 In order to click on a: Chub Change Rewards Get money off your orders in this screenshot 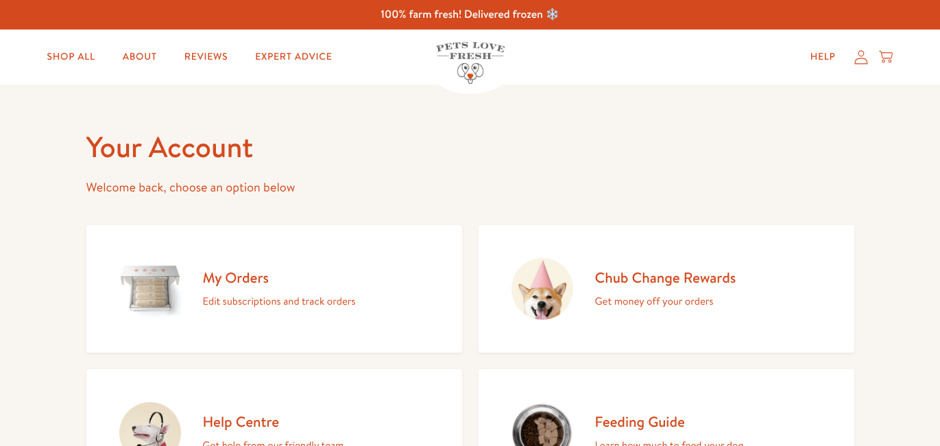, I will do `click(666, 289)`.